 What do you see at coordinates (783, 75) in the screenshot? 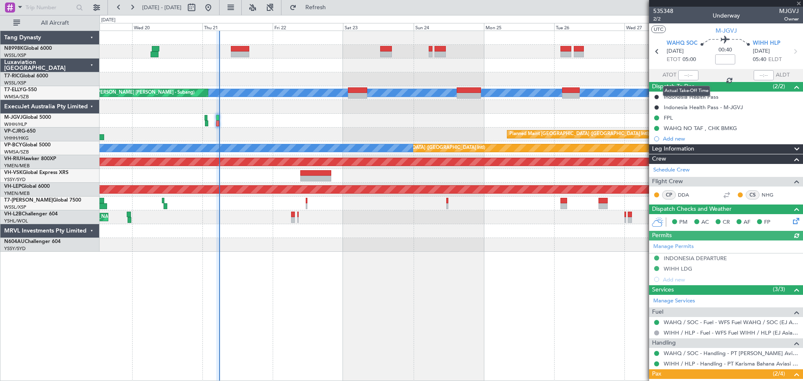
I see `span: ALDT` at bounding box center [783, 75].